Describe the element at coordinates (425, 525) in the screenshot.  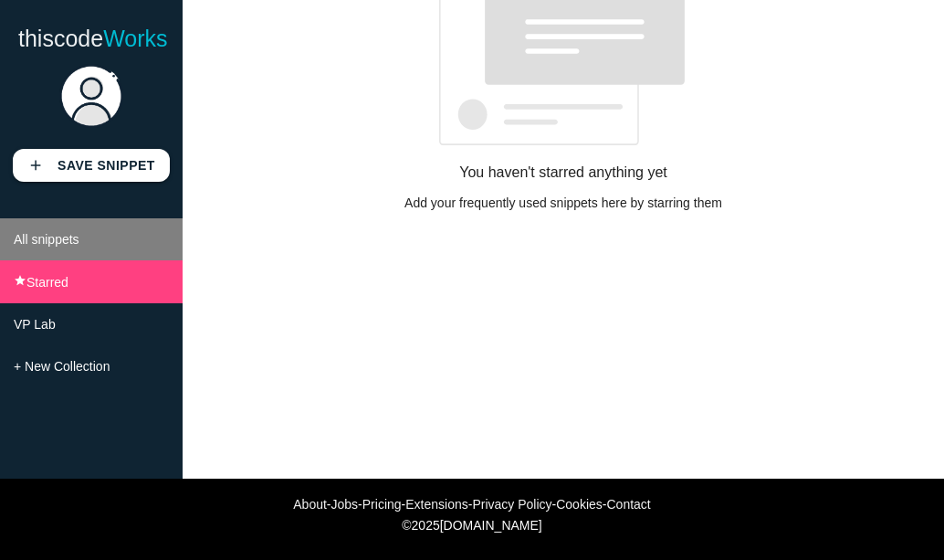
I see `span: 2025` at that location.